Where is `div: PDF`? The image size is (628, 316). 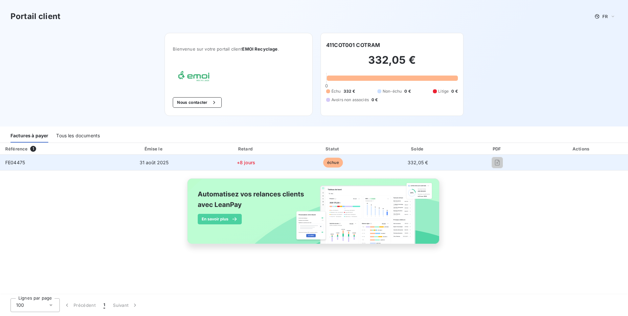 div: PDF is located at coordinates (498, 149).